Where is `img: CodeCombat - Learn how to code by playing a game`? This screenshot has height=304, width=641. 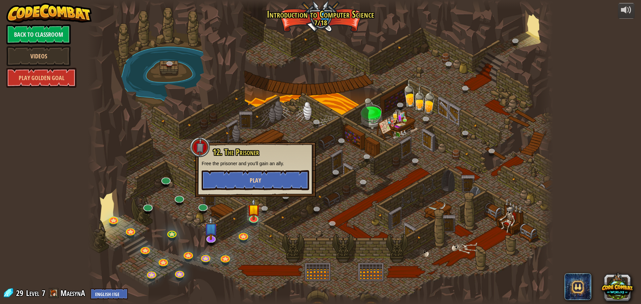
img: CodeCombat - Learn how to code by playing a game is located at coordinates (49, 13).